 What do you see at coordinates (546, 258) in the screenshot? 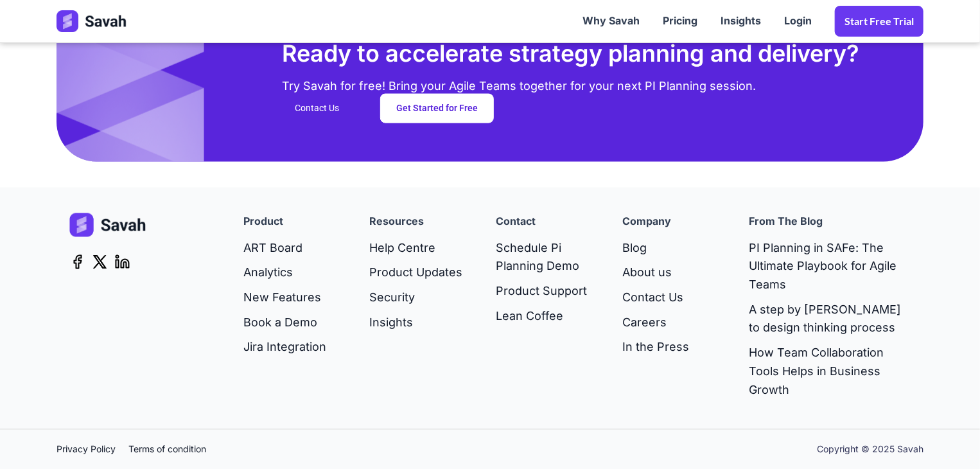
I see `a: Schedule Pi Planning Demo` at bounding box center [546, 258].